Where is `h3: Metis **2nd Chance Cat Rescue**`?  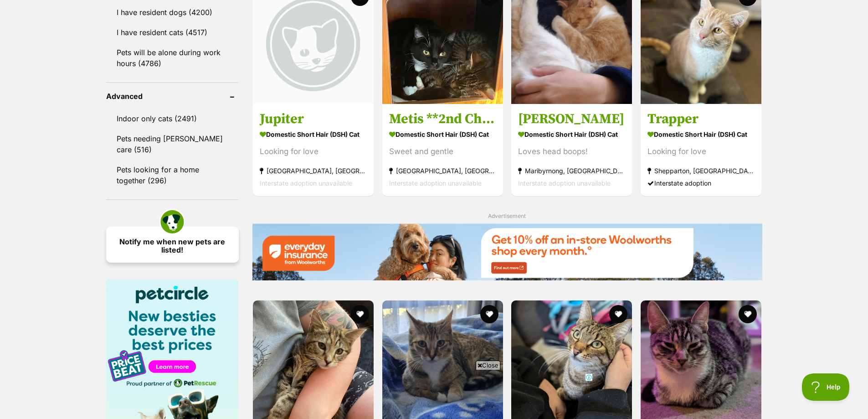
h3: Metis **2nd Chance Cat Rescue** is located at coordinates (442, 119).